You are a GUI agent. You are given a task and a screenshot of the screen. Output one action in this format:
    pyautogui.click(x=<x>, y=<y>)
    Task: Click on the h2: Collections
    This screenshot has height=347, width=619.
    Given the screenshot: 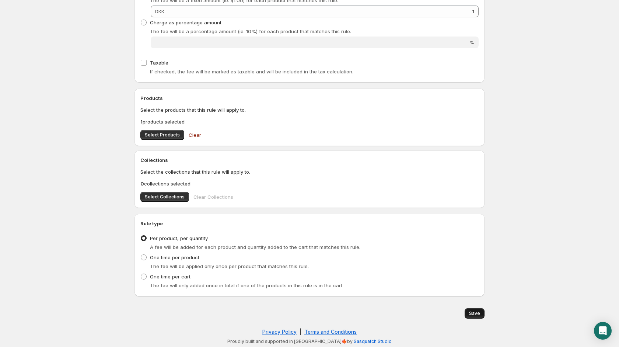 What is the action you would take?
    pyautogui.click(x=309, y=160)
    